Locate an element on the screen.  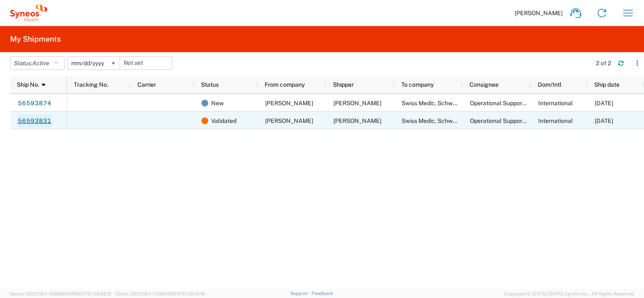
span: Consignee is located at coordinates (484, 84).